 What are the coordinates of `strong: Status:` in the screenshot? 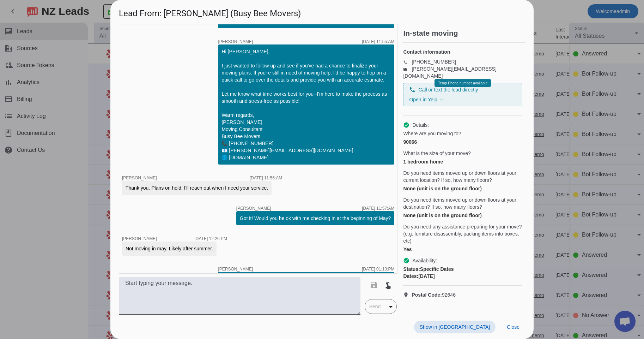 It's located at (411, 269).